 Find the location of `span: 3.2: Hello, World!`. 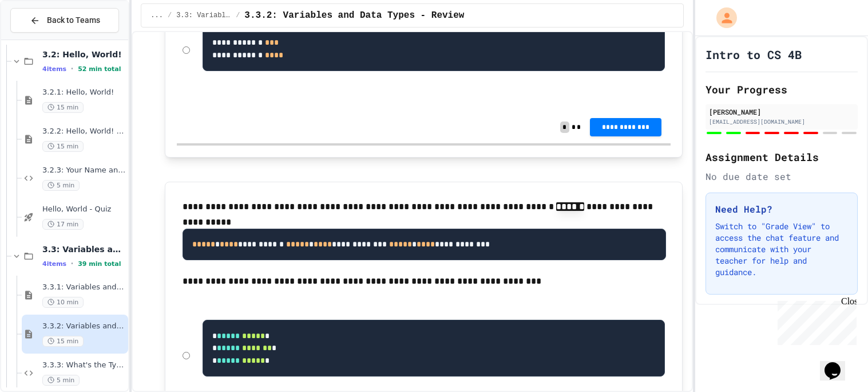

span: 3.2: Hello, World! is located at coordinates (84, 54).